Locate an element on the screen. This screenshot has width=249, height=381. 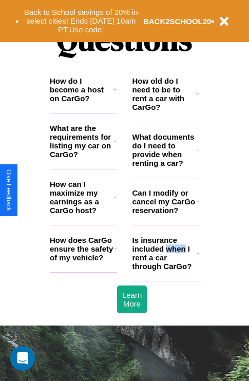
div: Give Feedback is located at coordinates (9, 190).